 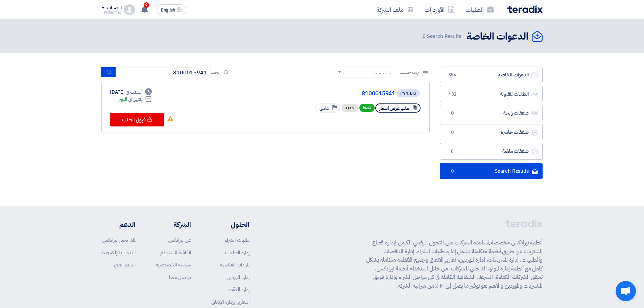 I want to click on a: المزادات العكسية, so click(x=234, y=265).